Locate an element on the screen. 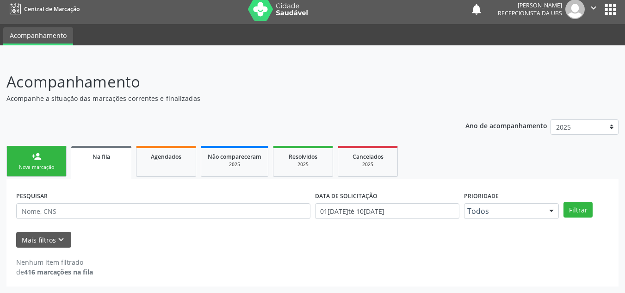  span: Não compareceram is located at coordinates (235, 156).